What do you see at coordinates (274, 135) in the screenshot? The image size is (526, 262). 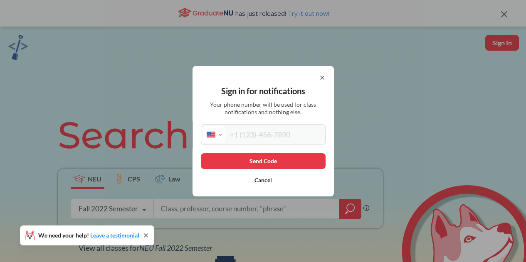 I see `input: +1 (123)-456-7890` at bounding box center [274, 135].